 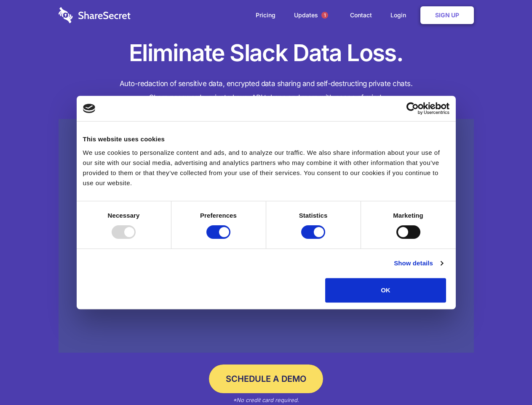 I want to click on strong: Statistics, so click(x=314, y=215).